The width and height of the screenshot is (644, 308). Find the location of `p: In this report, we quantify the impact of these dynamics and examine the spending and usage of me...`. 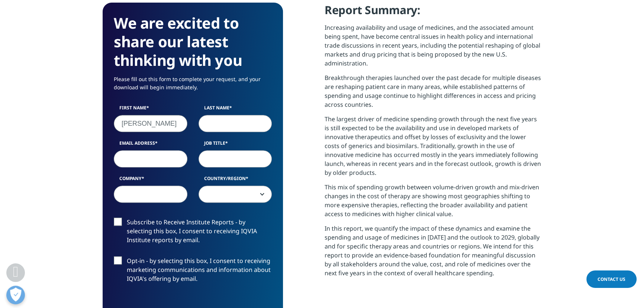

p: In this report, we quantify the impact of these dynamics and examine the spending and usage of me... is located at coordinates (433, 254).